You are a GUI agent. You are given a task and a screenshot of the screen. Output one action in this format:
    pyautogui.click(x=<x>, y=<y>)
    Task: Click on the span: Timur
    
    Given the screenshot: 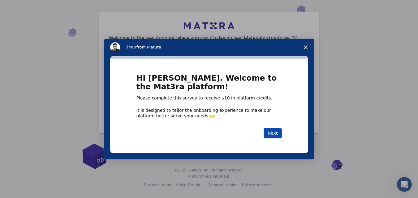 What is the action you would take?
    pyautogui.click(x=130, y=47)
    